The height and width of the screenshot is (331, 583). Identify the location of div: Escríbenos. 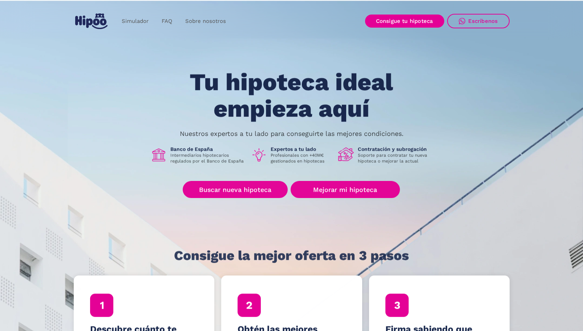
(483, 21).